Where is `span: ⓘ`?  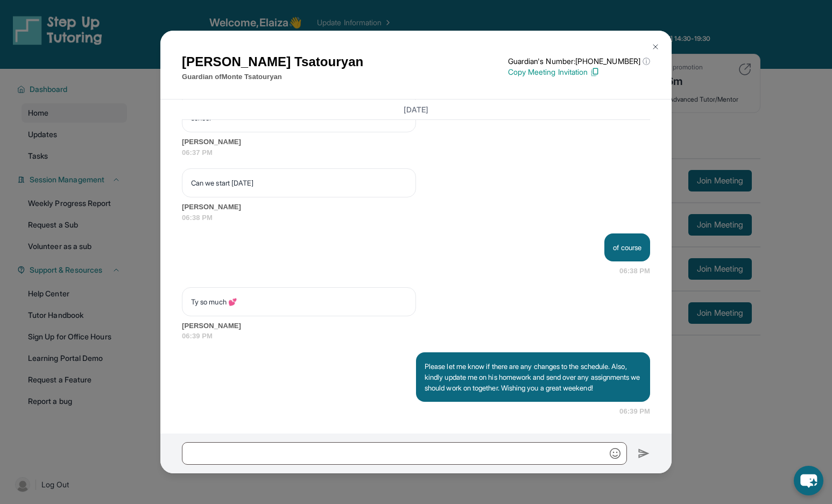
span: ⓘ is located at coordinates (646, 62).